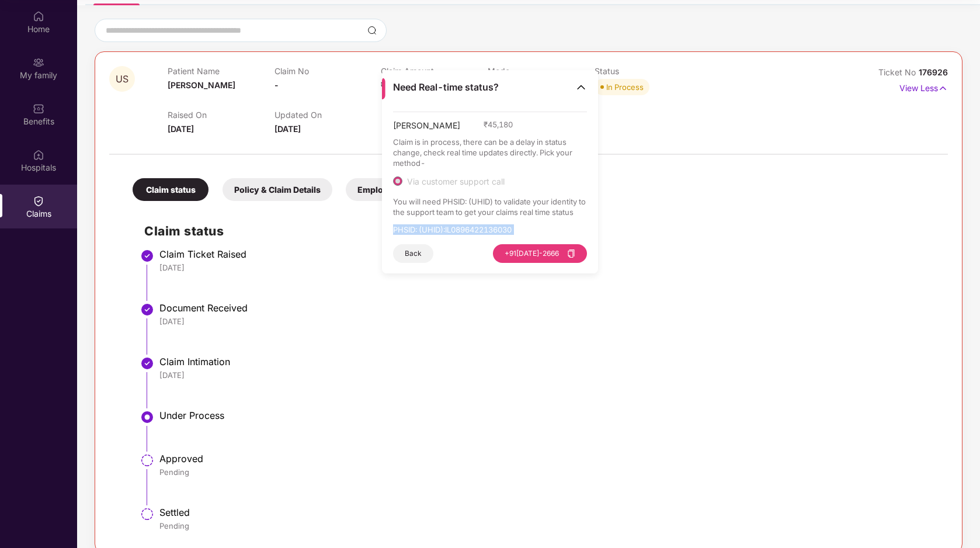  I want to click on p: Raised On, so click(221, 114).